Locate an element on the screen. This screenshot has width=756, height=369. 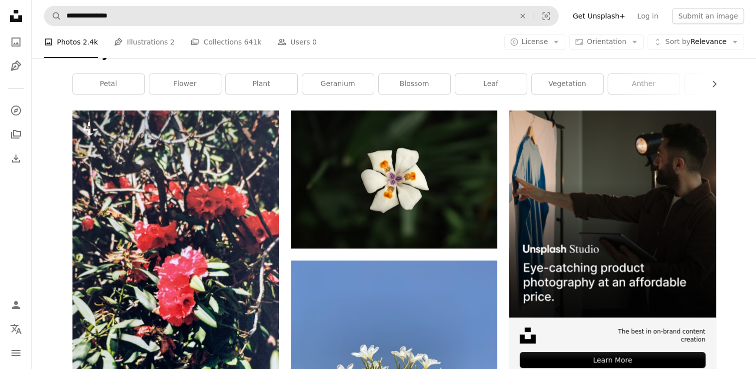
a: plant is located at coordinates (261, 84).